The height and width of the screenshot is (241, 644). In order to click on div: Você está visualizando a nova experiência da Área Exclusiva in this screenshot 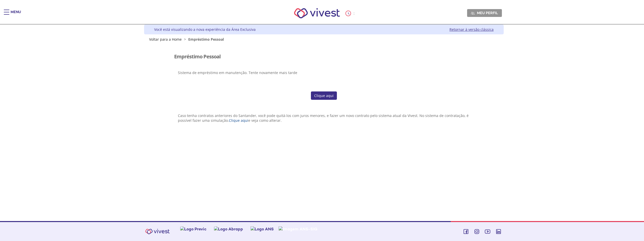, I will do `click(205, 29)`.